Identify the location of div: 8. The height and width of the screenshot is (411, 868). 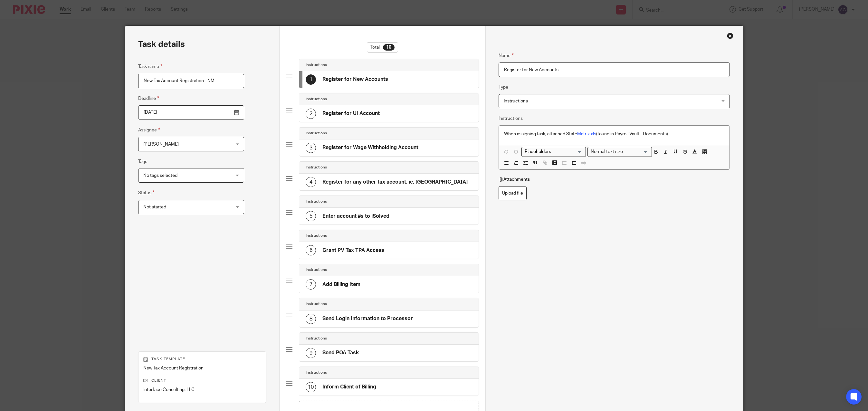
(310, 319).